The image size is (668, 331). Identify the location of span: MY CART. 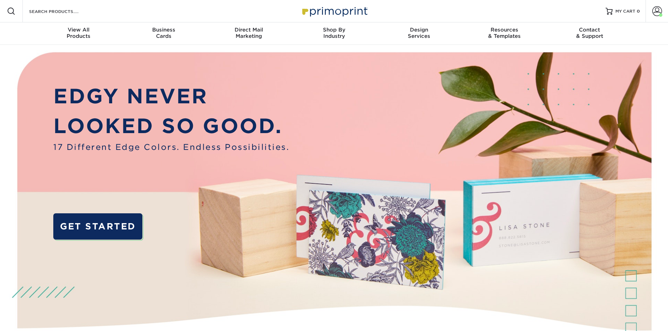
(625, 11).